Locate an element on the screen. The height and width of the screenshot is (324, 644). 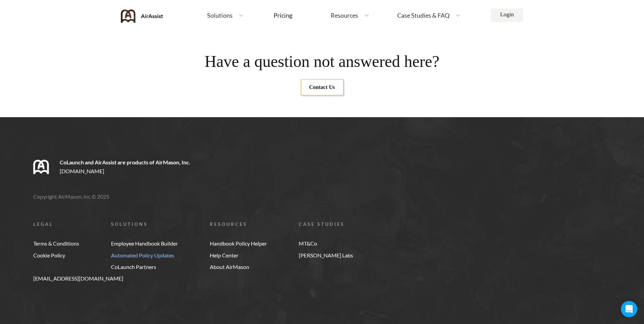
span: Have a question not answered here? is located at coordinates (322, 61).